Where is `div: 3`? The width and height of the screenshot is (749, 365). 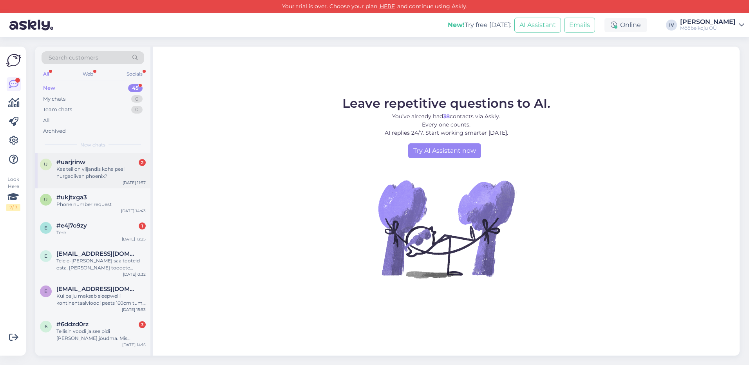 div: 3 is located at coordinates (142, 325).